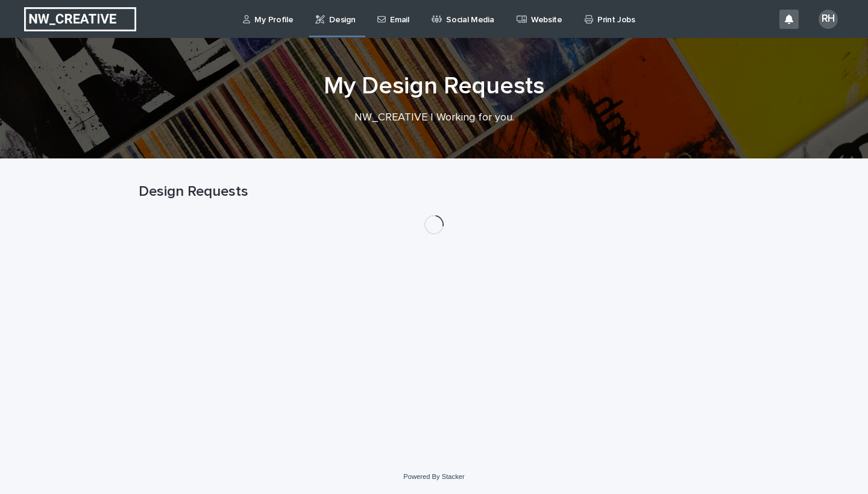  Describe the element at coordinates (80, 19) in the screenshot. I see `img: EUIbKjtiSNGbmbK7PdmN` at that location.